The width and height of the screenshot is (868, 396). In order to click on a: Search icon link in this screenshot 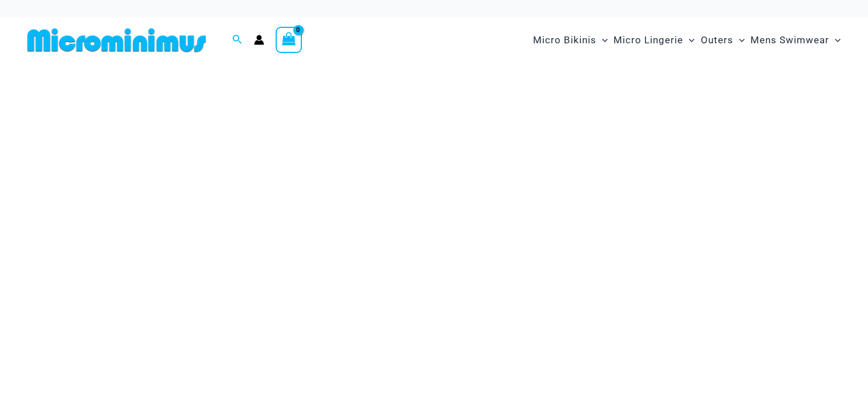, I will do `click(237, 40)`.